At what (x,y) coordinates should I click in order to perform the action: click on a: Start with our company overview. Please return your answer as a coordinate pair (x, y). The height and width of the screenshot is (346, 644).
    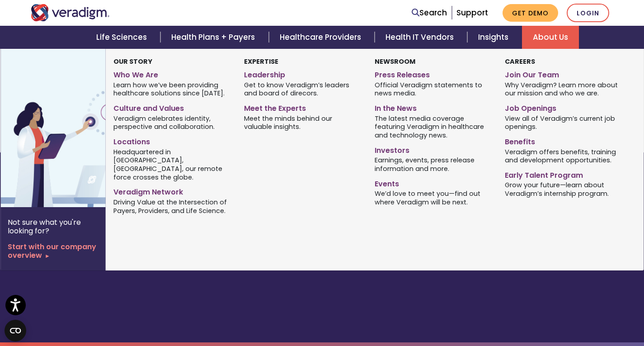
    Looking at the image, I should click on (53, 251).